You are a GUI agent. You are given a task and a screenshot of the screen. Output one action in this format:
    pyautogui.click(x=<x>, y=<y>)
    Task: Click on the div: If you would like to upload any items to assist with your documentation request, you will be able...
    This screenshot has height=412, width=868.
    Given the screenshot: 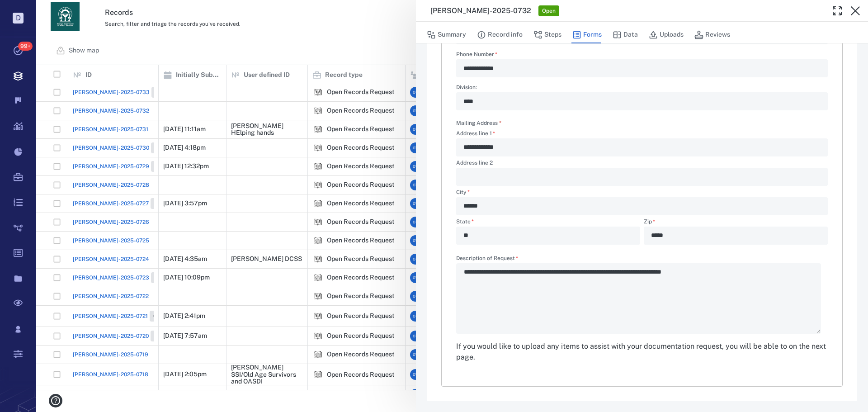 What is the action you would take?
    pyautogui.click(x=642, y=352)
    